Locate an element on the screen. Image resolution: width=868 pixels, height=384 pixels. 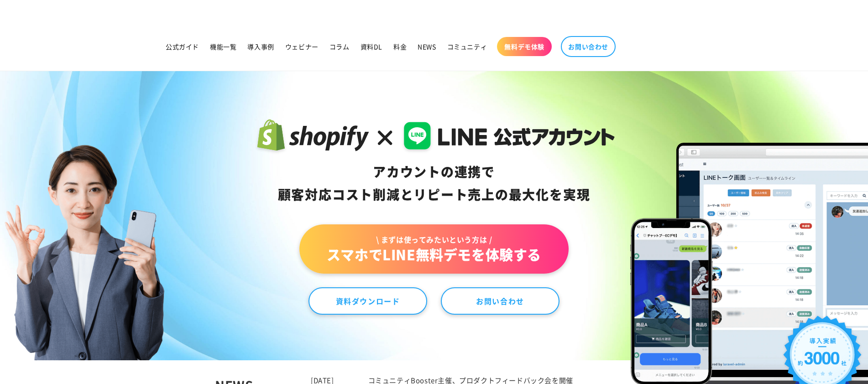
a: 無料デモ体験 is located at coordinates (525, 47).